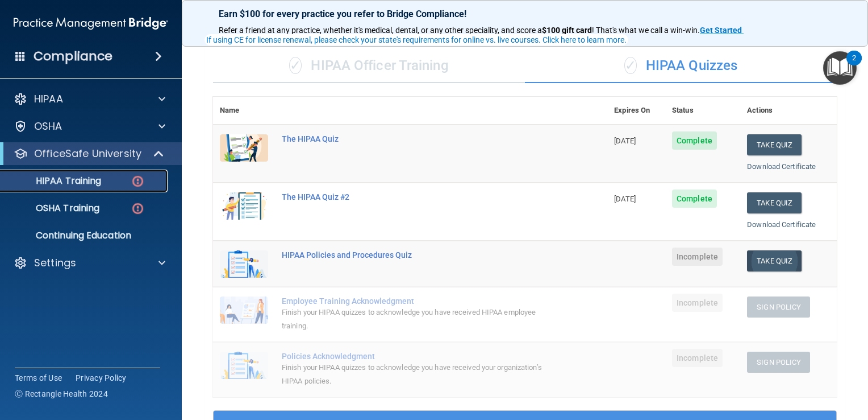 This screenshot has width=868, height=420. I want to click on div: 2, so click(854, 66).